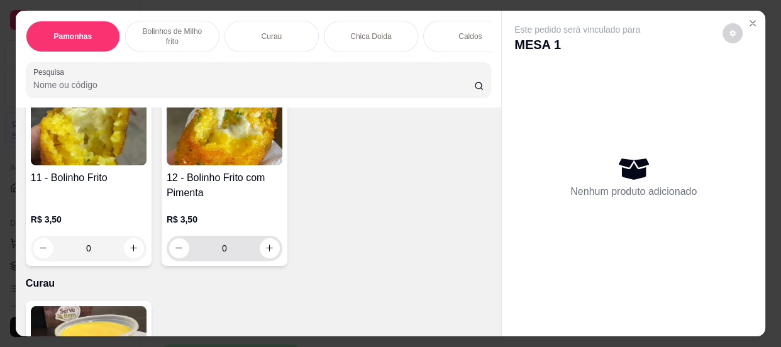 This screenshot has height=347, width=781. Describe the element at coordinates (634, 192) in the screenshot. I see `p: Nenhum produto adicionado` at that location.